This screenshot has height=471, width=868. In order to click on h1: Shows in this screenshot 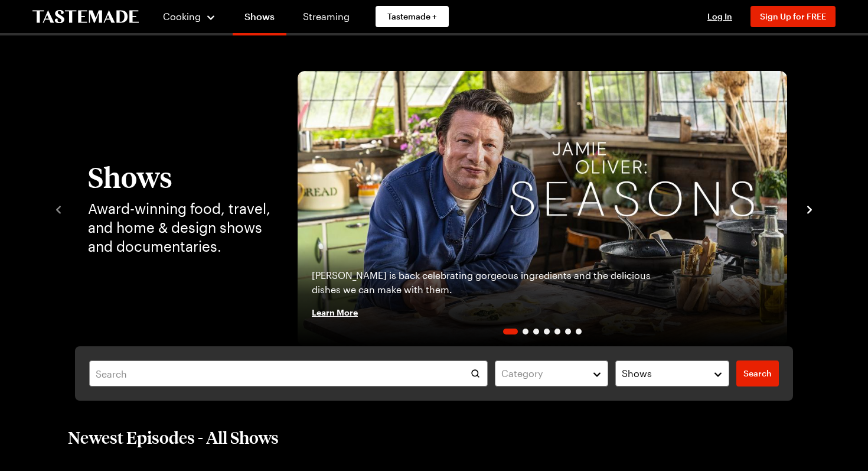, I will do `click(181, 177)`.